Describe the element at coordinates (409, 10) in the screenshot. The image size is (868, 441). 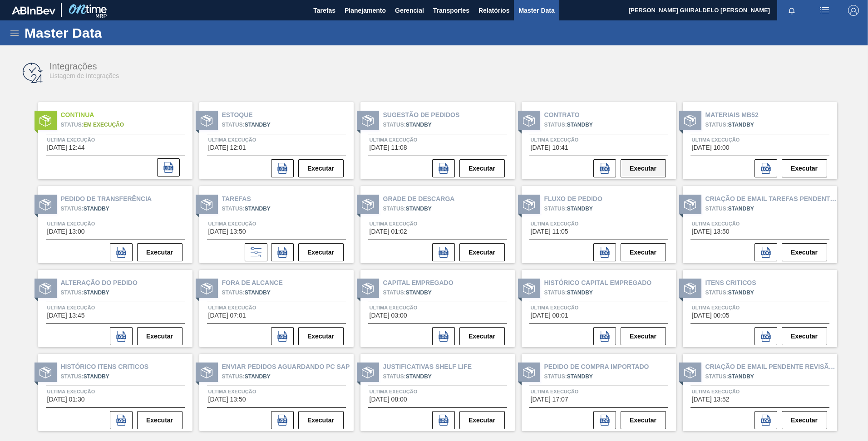
I see `span: Gerencial` at that location.